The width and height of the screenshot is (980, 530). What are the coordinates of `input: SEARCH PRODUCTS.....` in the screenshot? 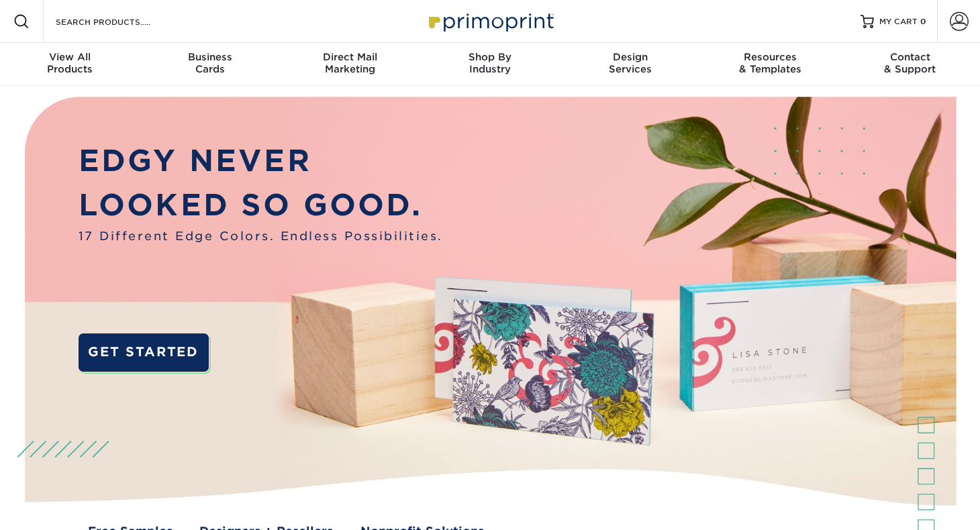 It's located at (120, 22).